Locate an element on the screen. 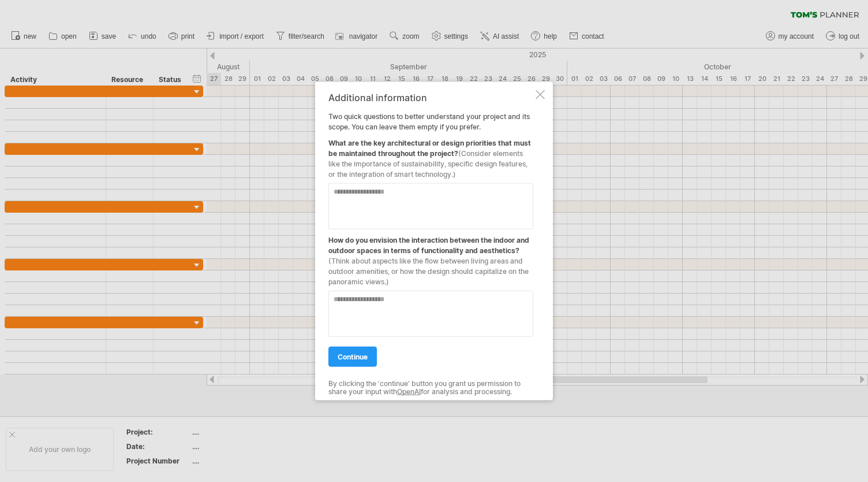 The image size is (868, 482). div: What are the key architectural or design priorities that must be maintained throughout the project? is located at coordinates (431, 156).